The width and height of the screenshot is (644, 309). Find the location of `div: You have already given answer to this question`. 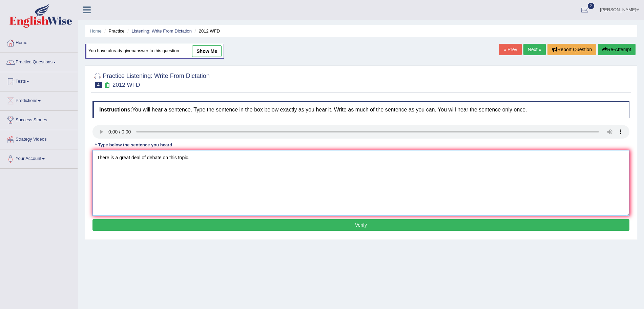

div: You have already given answer to this question is located at coordinates (154, 51).